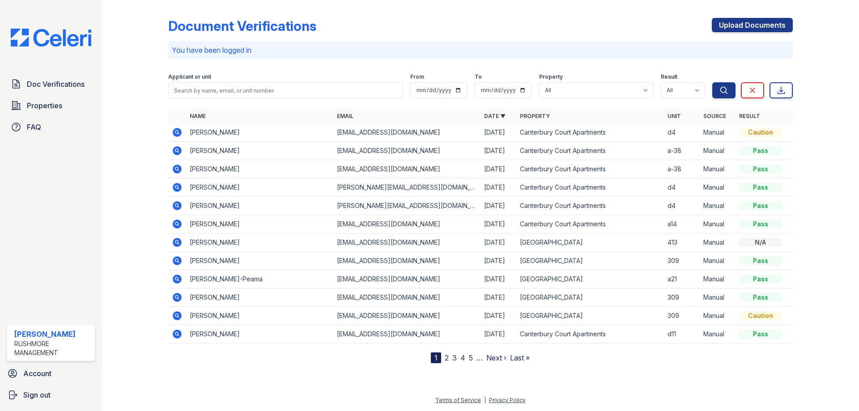 The width and height of the screenshot is (859, 411). Describe the element at coordinates (51, 106) in the screenshot. I see `a: Properties` at that location.